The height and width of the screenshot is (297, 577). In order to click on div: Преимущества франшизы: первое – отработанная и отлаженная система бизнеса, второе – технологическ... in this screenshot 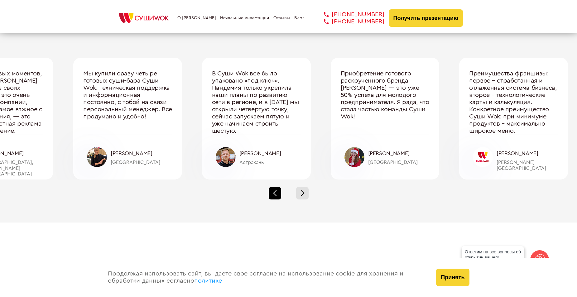, I will do `click(514, 102)`.